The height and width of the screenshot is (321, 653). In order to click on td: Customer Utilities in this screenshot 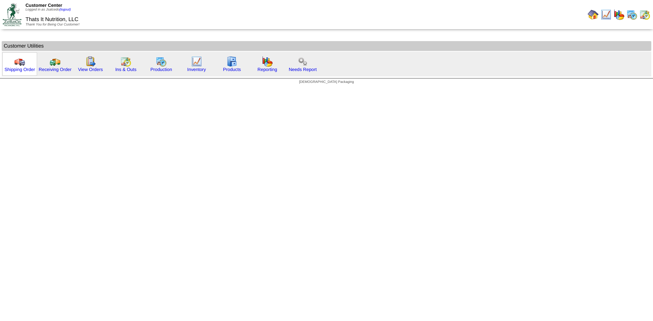, I will do `click(326, 46)`.